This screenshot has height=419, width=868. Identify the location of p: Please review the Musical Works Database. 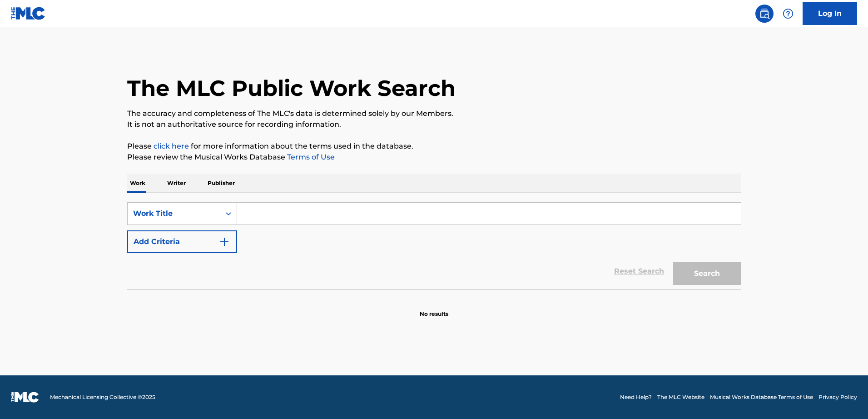
(434, 157).